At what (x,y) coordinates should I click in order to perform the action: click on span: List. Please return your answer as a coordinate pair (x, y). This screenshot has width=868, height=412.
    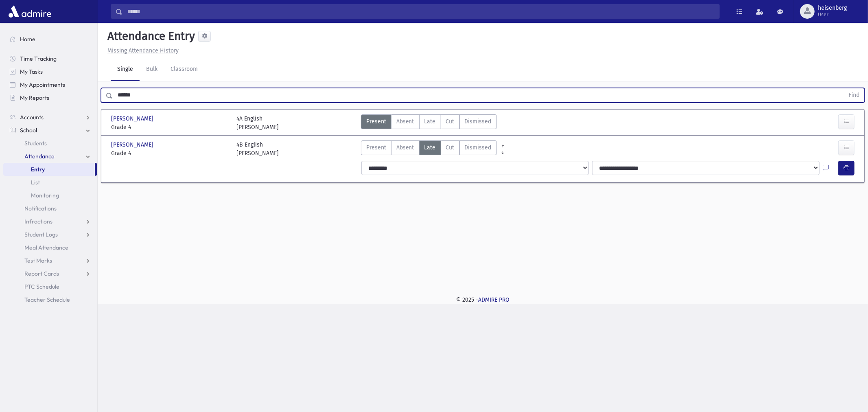
    Looking at the image, I should click on (36, 182).